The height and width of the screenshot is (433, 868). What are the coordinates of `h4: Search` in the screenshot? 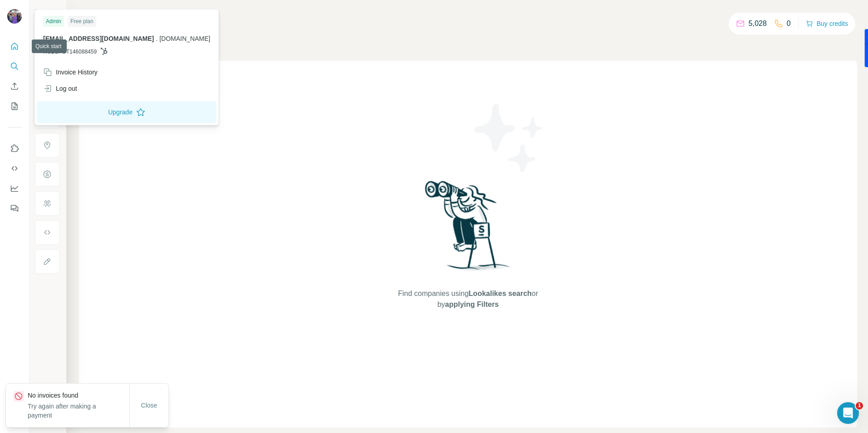 It's located at (468, 17).